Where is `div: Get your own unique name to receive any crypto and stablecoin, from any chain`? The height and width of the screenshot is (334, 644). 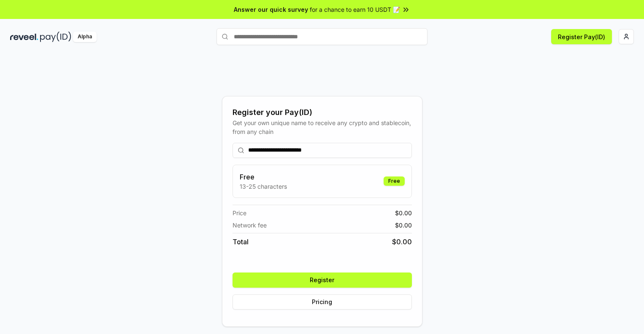 div: Get your own unique name to receive any crypto and stablecoin, from any chain is located at coordinates (322, 127).